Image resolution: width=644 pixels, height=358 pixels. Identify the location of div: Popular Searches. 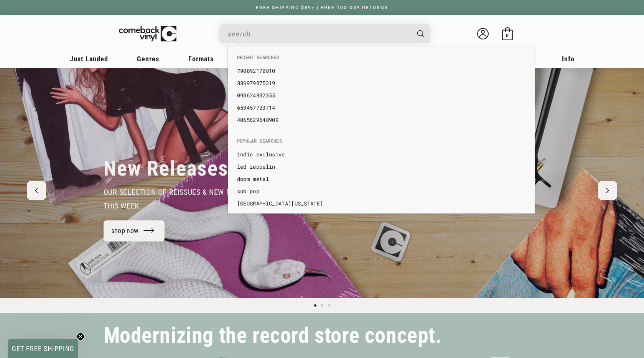
(381, 172).